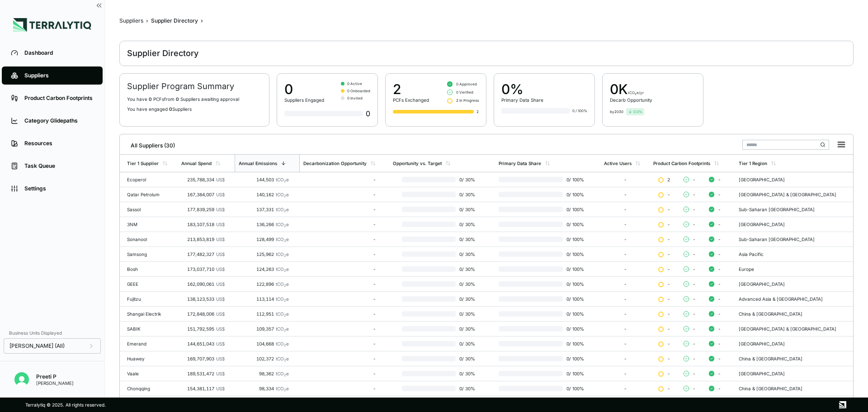  Describe the element at coordinates (263, 239) in the screenshot. I see `div: 128,499` at that location.